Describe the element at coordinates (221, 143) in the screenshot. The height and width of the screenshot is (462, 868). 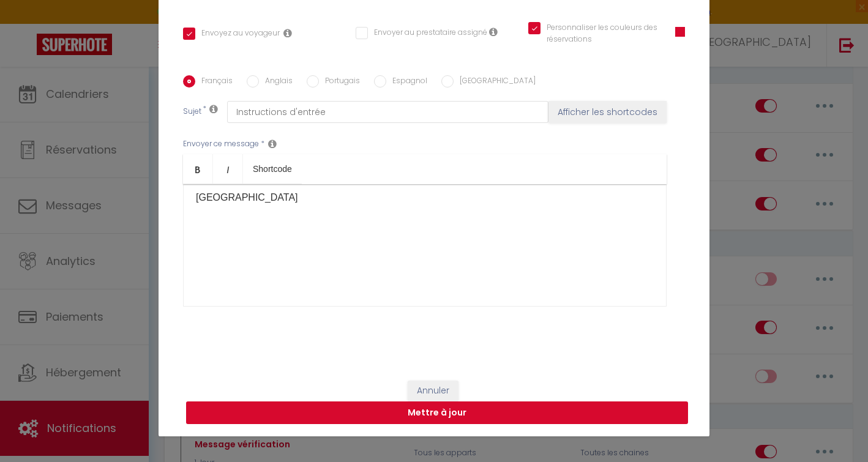
I see `label: Envoyer ce message` at that location.